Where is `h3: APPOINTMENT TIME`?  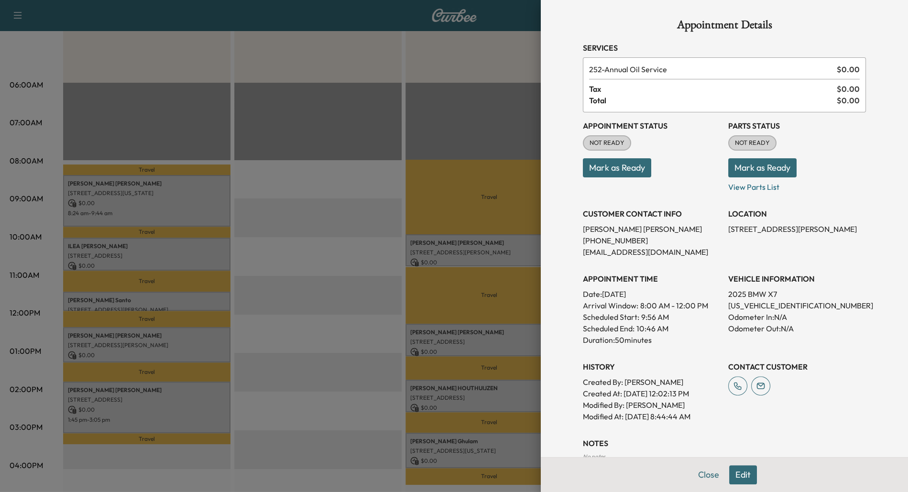 h3: APPOINTMENT TIME is located at coordinates (652, 279).